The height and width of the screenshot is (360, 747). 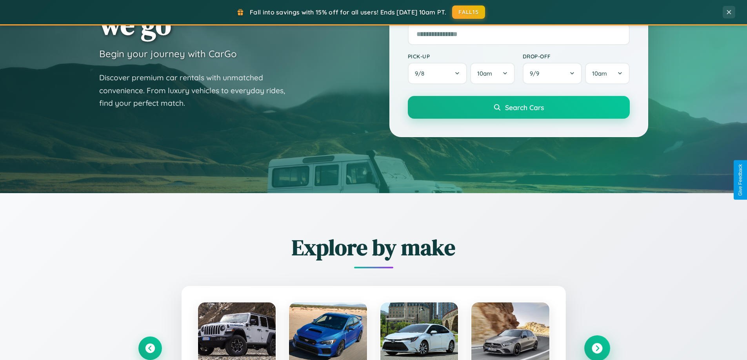 I want to click on p: Discover premium car rentals with unmatched convenience. From luxury vehicles to everyday rides, ..., so click(x=197, y=91).